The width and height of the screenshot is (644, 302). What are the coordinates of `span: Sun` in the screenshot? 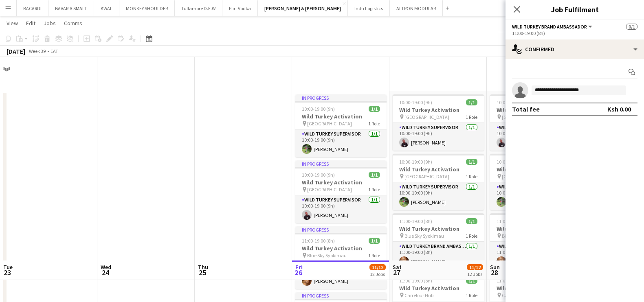 It's located at (495, 267).